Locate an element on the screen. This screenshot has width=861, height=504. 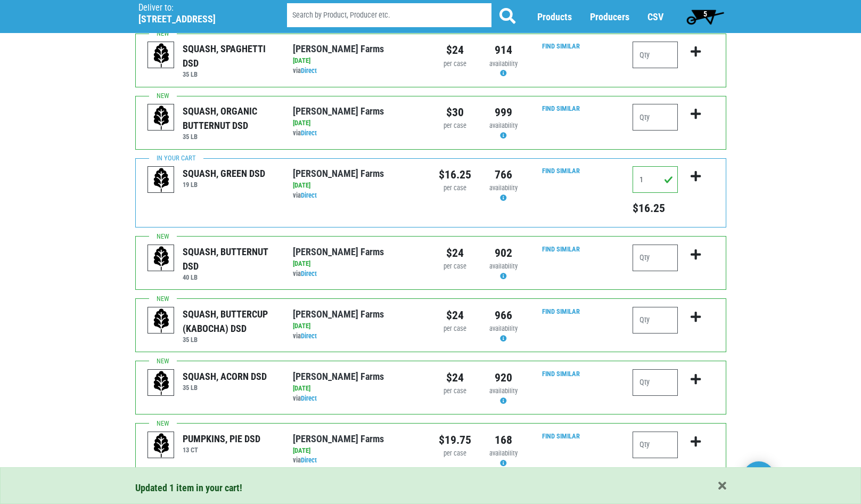
div: SQUASH, GREEN DSD is located at coordinates (224, 173).